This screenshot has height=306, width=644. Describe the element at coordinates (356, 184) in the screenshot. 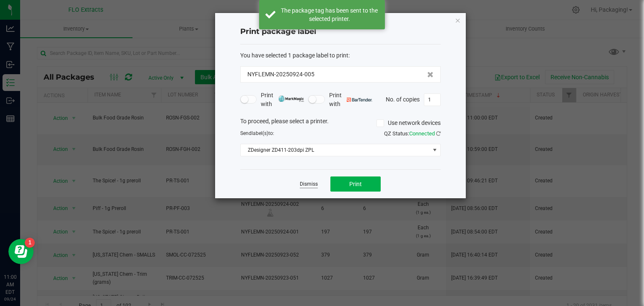

I see `button: Print` at that location.